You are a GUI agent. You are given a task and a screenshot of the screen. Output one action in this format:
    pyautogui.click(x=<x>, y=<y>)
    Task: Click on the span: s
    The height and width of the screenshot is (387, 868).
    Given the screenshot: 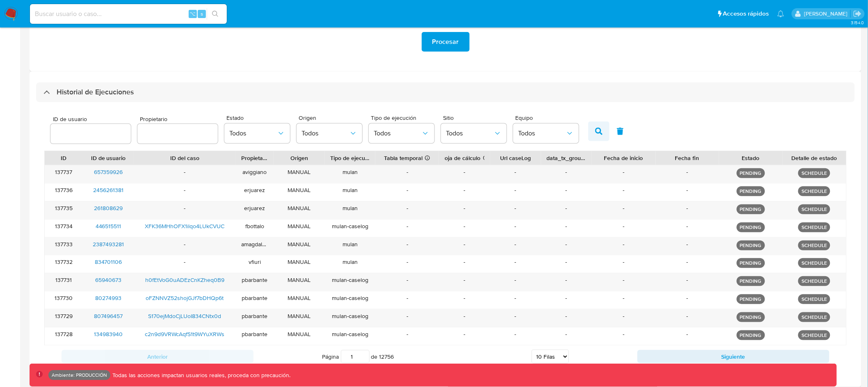 What is the action you would take?
    pyautogui.click(x=202, y=14)
    